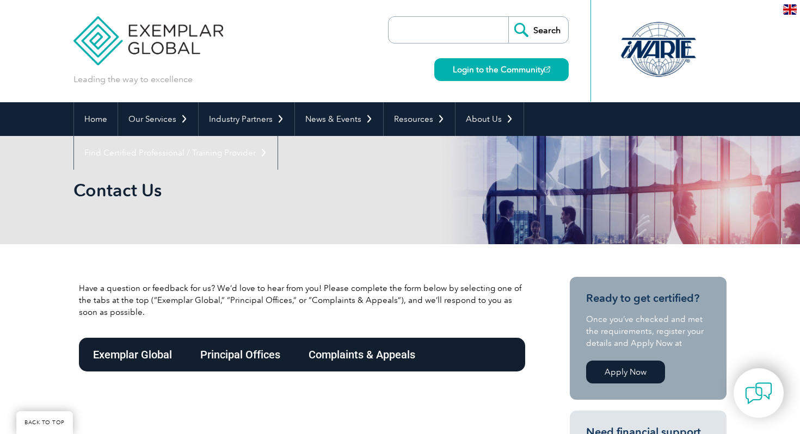 Image resolution: width=800 pixels, height=434 pixels. What do you see at coordinates (501, 70) in the screenshot?
I see `a: Login to the Community` at bounding box center [501, 70].